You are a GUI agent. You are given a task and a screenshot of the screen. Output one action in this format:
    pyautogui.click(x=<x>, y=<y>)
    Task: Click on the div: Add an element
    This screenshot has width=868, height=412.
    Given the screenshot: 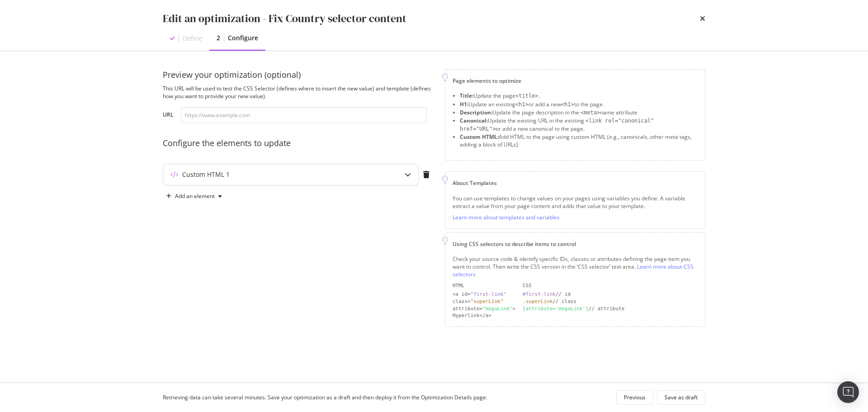 What is the action you would take?
    pyautogui.click(x=195, y=197)
    